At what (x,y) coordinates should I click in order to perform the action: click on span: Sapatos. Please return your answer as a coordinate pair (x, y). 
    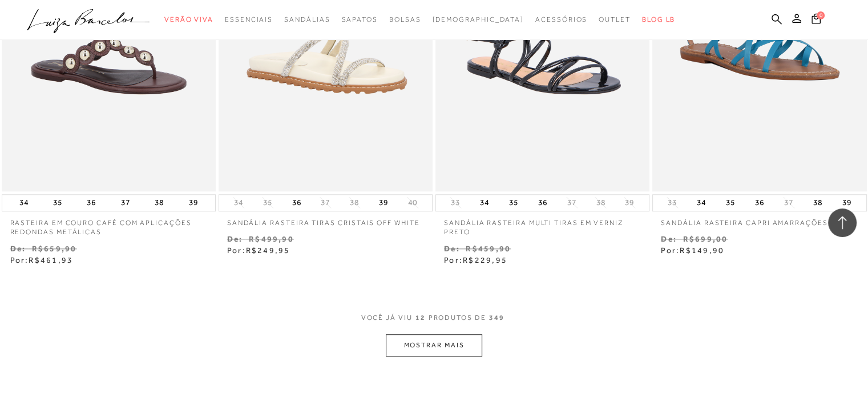
    Looking at the image, I should click on (359, 20).